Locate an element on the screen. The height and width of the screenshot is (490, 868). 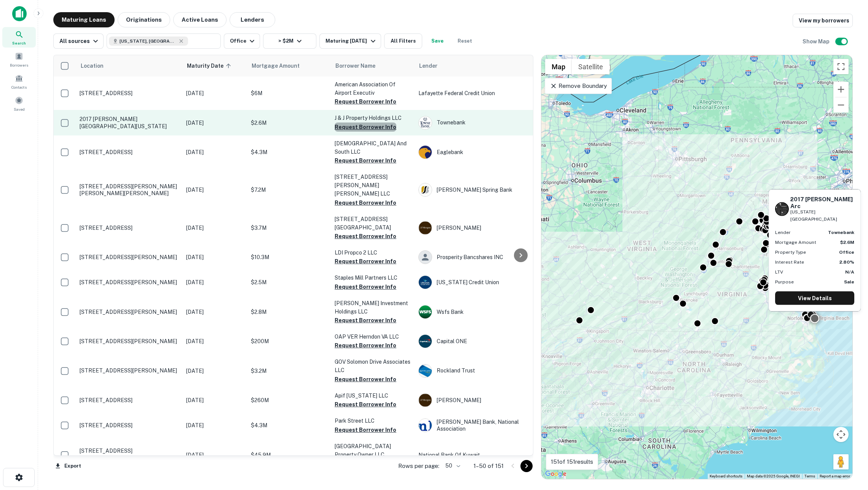
span: Maturity Date is located at coordinates (210, 66).